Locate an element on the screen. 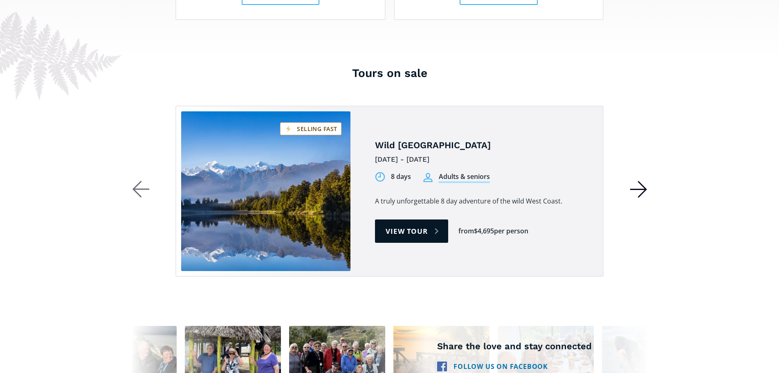 The width and height of the screenshot is (779, 373). div: from is located at coordinates (466, 231).